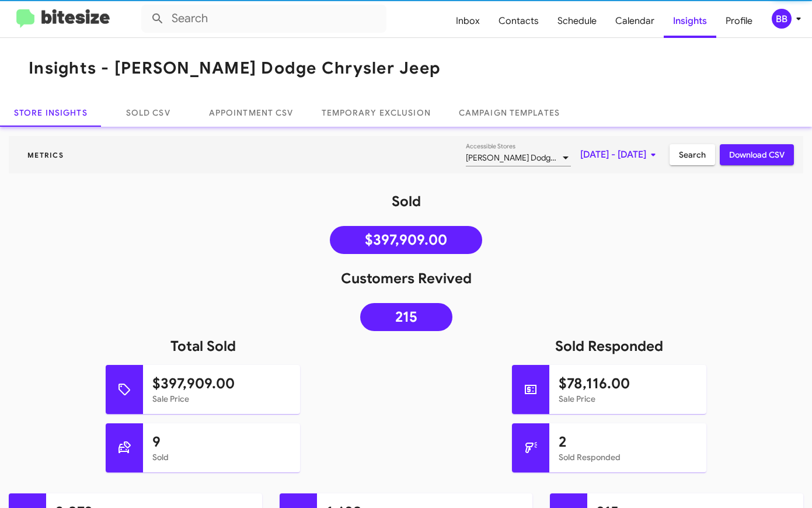 Image resolution: width=812 pixels, height=508 pixels. Describe the element at coordinates (634, 21) in the screenshot. I see `a: Calendar` at that location.